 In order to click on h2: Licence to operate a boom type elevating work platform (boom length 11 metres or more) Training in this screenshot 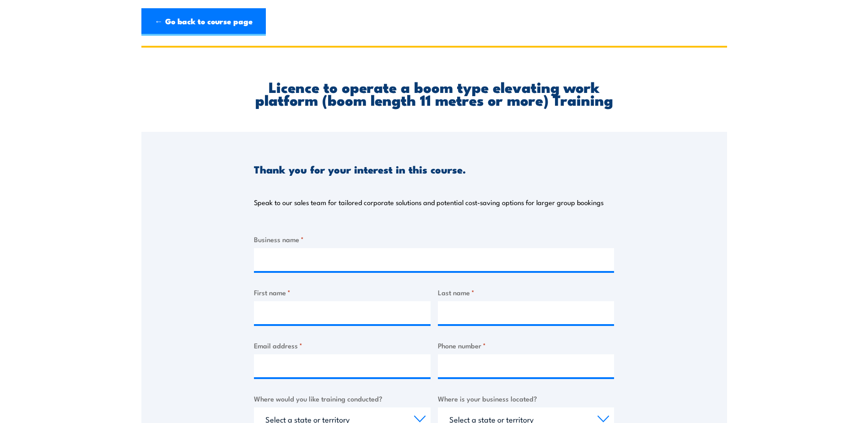, I will do `click(434, 93)`.